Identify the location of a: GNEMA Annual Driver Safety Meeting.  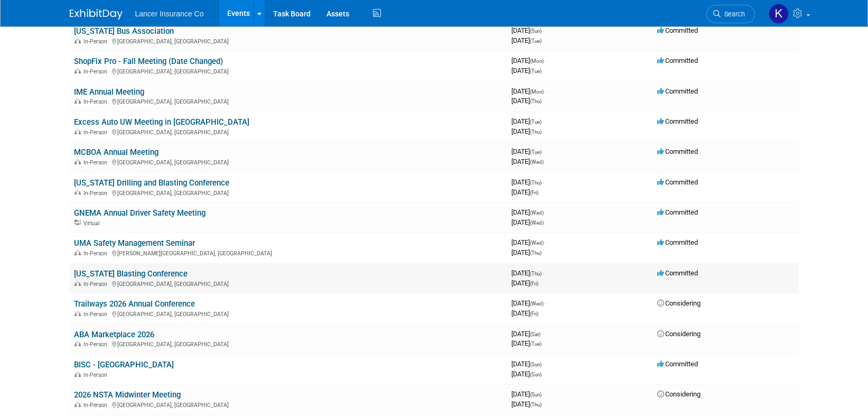
(140, 213).